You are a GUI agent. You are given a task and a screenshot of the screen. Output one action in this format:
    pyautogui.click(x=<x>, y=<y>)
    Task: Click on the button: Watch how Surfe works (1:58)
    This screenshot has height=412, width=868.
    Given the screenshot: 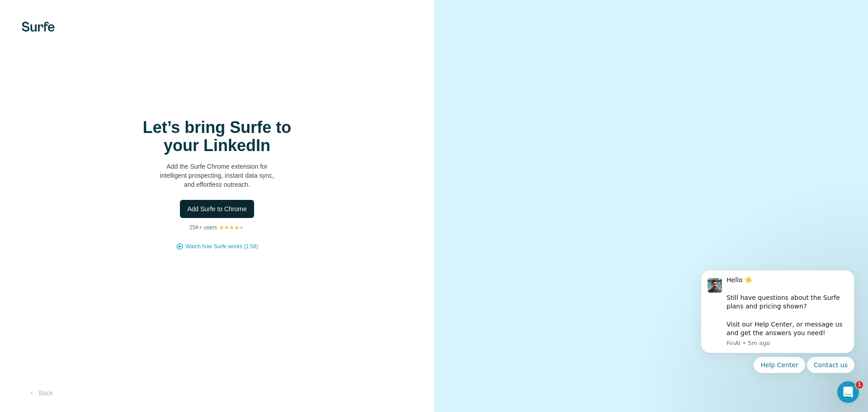 What is the action you would take?
    pyautogui.click(x=221, y=247)
    